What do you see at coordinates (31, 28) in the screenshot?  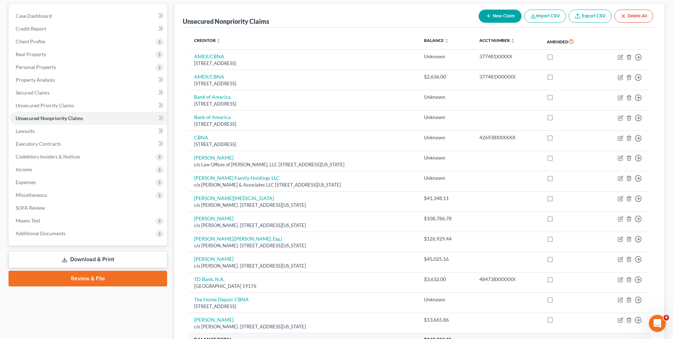 I see `span: Credit Report` at bounding box center [31, 28].